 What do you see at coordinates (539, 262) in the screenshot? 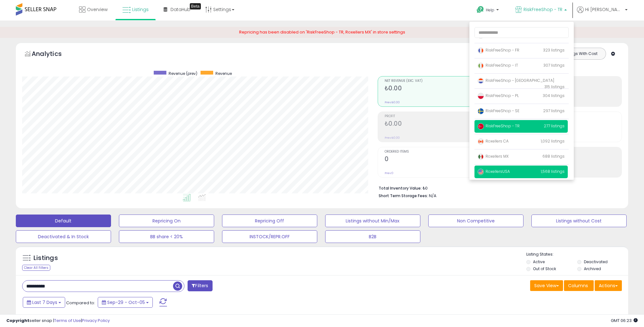
I see `label: Active` at bounding box center [539, 262].